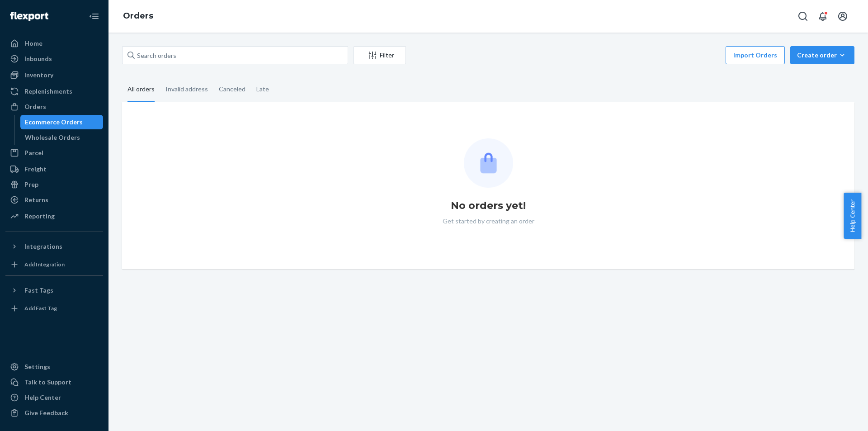 The height and width of the screenshot is (431, 868). Describe the element at coordinates (35, 169) in the screenshot. I see `div: Freight` at that location.